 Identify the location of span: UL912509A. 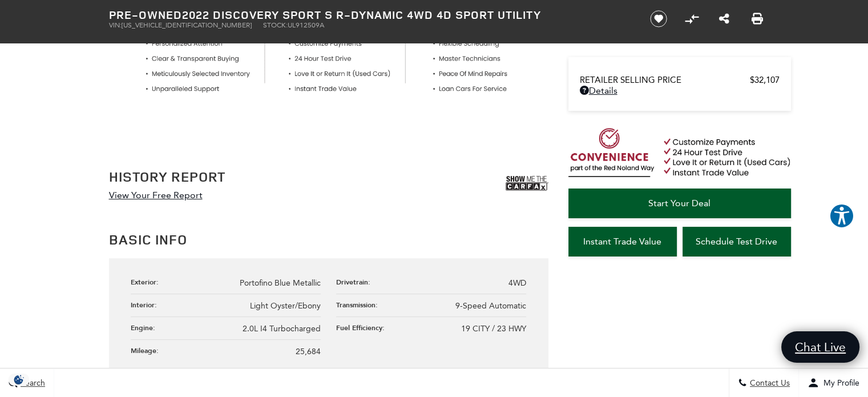
(306, 25).